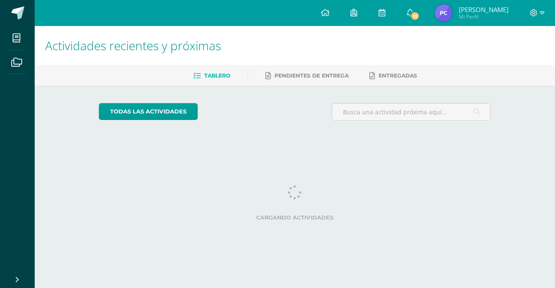 This screenshot has width=555, height=288. I want to click on a: Pendientes de entrega, so click(307, 76).